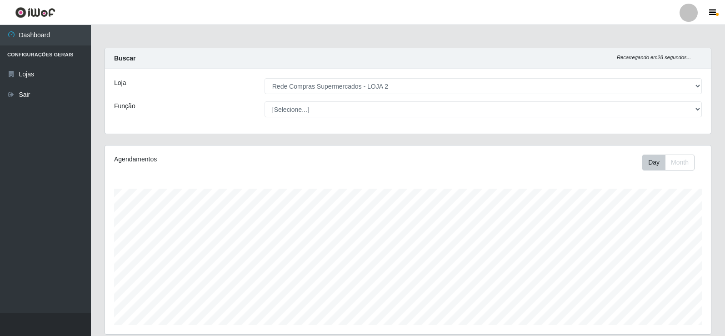 This screenshot has height=336, width=725. Describe the element at coordinates (654, 57) in the screenshot. I see `i: Recarregando em 28 segundos...` at that location.